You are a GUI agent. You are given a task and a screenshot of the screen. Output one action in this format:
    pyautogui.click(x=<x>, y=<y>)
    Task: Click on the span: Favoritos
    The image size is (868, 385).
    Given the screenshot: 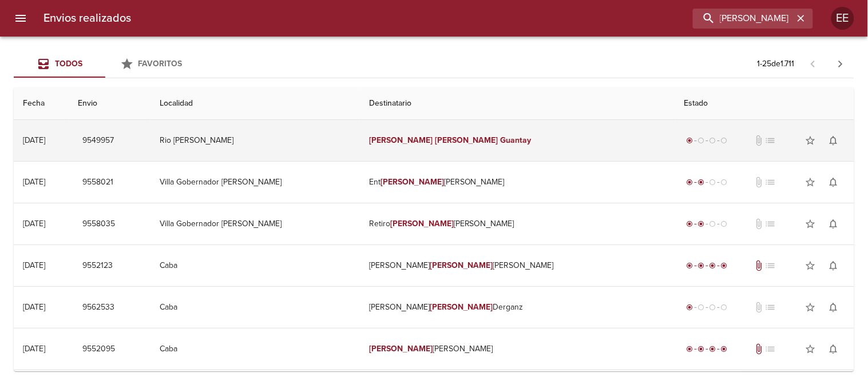 What is the action you would take?
    pyautogui.click(x=160, y=64)
    